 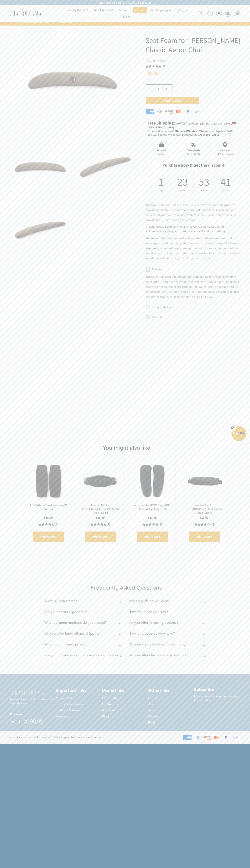 I want to click on a: Ecommerce Builders Inc., so click(x=88, y=738).